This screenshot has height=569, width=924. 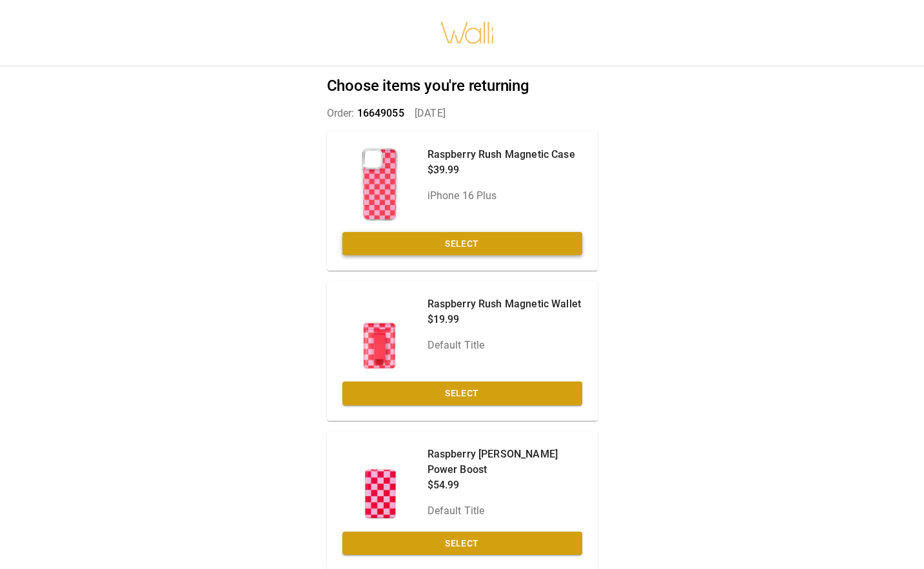 I want to click on img: walli-inc.myshopify.com, so click(x=467, y=33).